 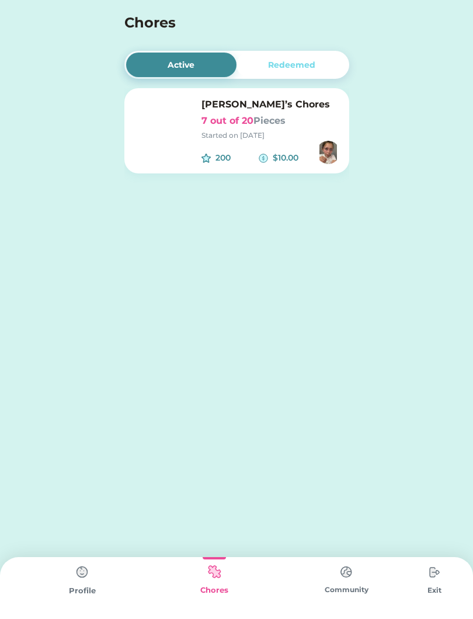 What do you see at coordinates (163, 127) in the screenshot?
I see `img: yH5BAEAAAAALAAAAAABAAEAAAIBRAA7` at bounding box center [163, 127].